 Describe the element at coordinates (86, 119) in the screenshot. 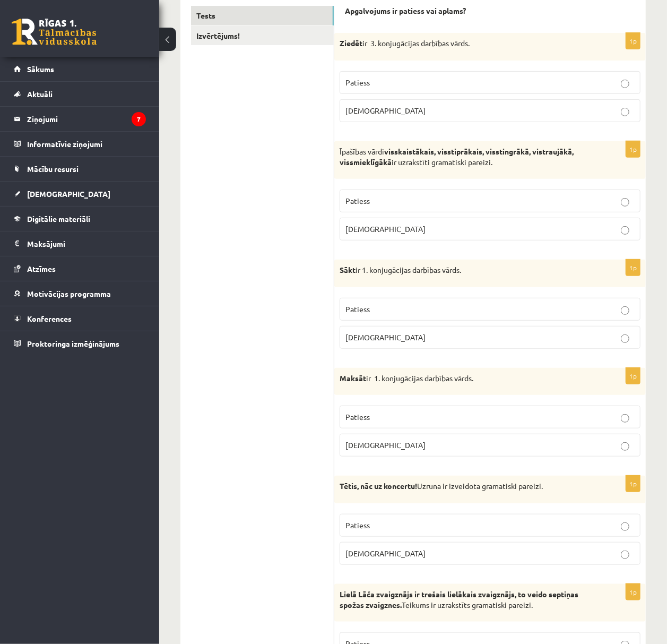

I see `legend: Ziņojumi` at that location.